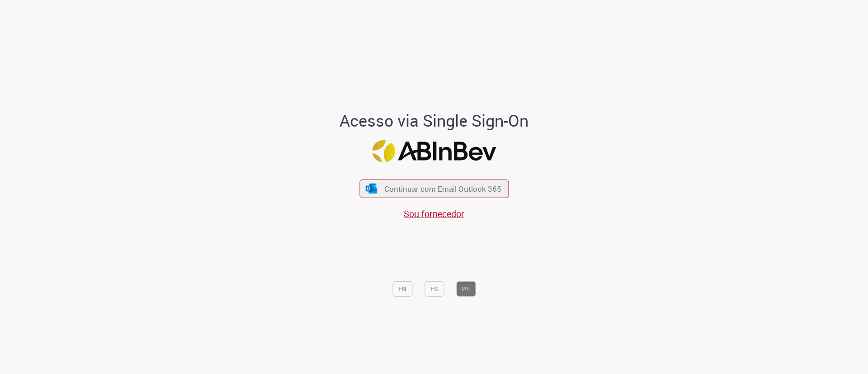  I want to click on img: ícone Azure/Microsoft 360, so click(372, 188).